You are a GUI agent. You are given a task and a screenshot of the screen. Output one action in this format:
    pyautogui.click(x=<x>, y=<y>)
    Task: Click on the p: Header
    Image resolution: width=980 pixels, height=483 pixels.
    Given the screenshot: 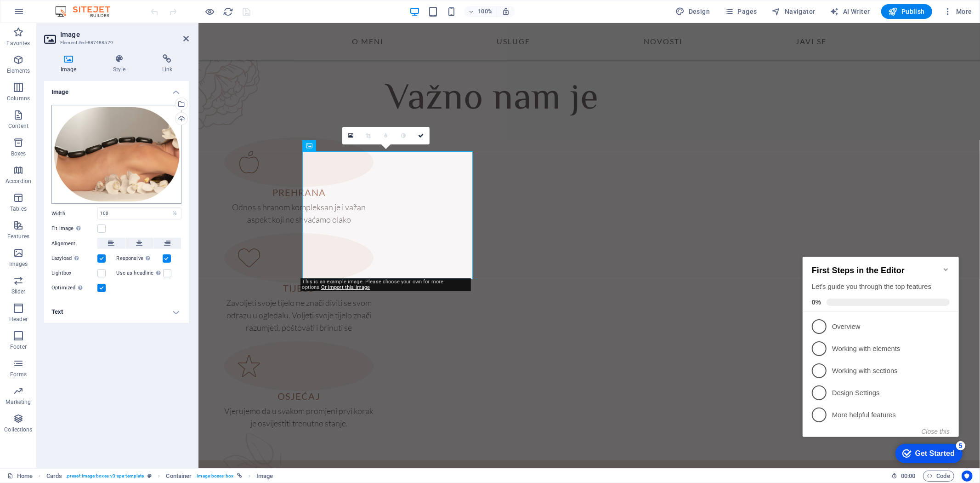 What is the action you would take?
    pyautogui.click(x=18, y=319)
    